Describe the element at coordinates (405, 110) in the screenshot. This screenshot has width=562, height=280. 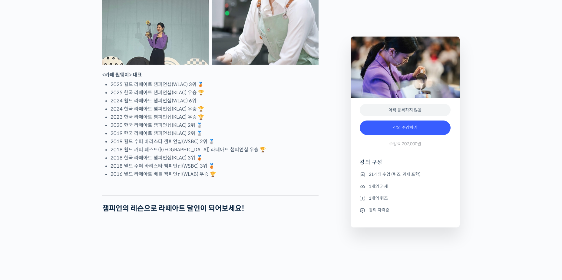
I see `div: 아직 등록하지 않음` at that location.